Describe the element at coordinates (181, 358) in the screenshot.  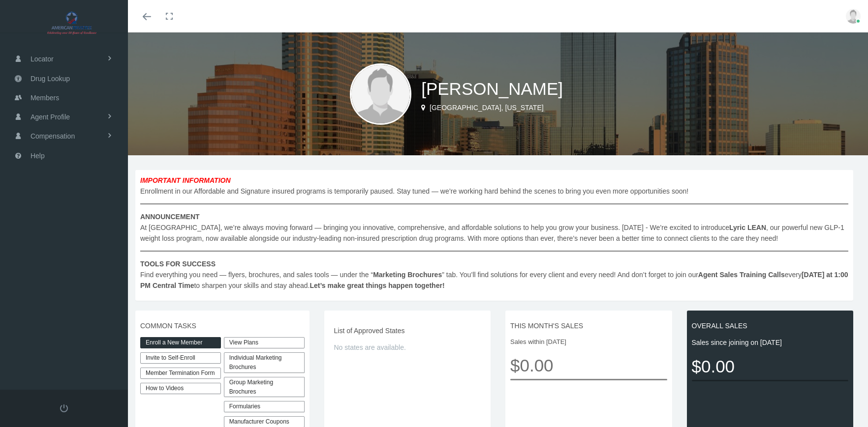
I see `a: Invite to Self-Enroll` at that location.